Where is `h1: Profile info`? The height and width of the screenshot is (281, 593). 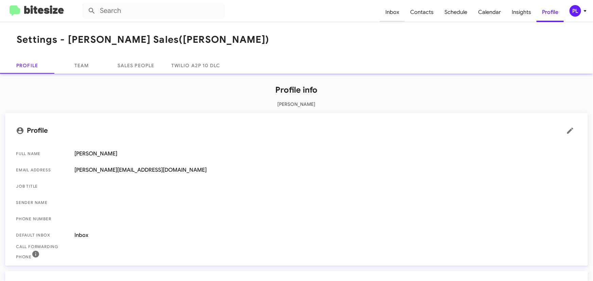 h1: Profile info is located at coordinates (296, 90).